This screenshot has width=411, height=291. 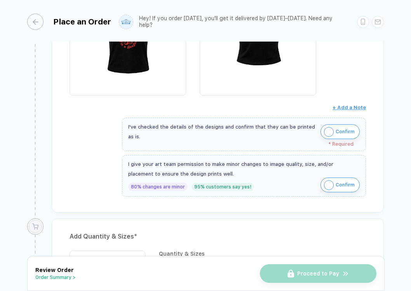 I want to click on div: * Required, so click(x=241, y=144).